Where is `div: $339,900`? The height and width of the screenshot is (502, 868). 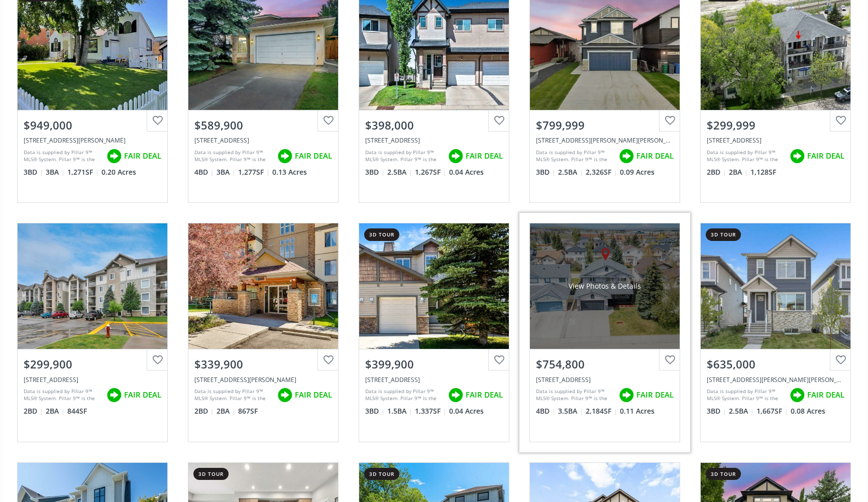
div: $339,900 is located at coordinates (263, 364).